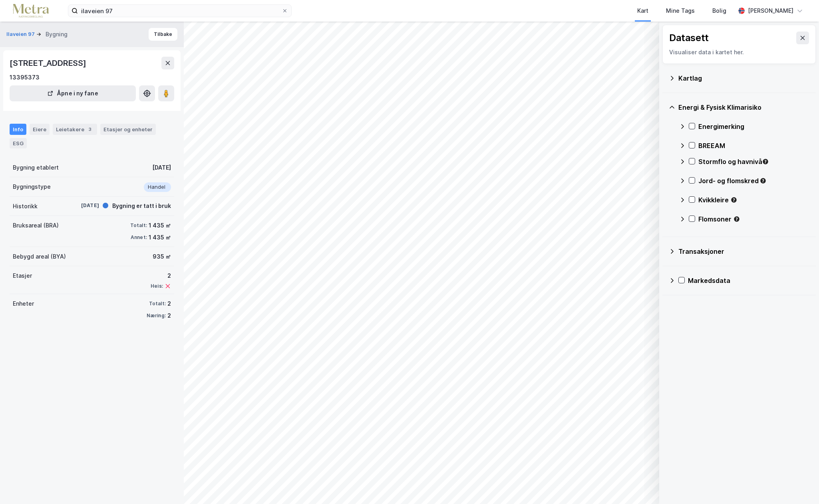 This screenshot has width=819, height=504. Describe the element at coordinates (32, 187) in the screenshot. I see `div: Bygningstype` at that location.